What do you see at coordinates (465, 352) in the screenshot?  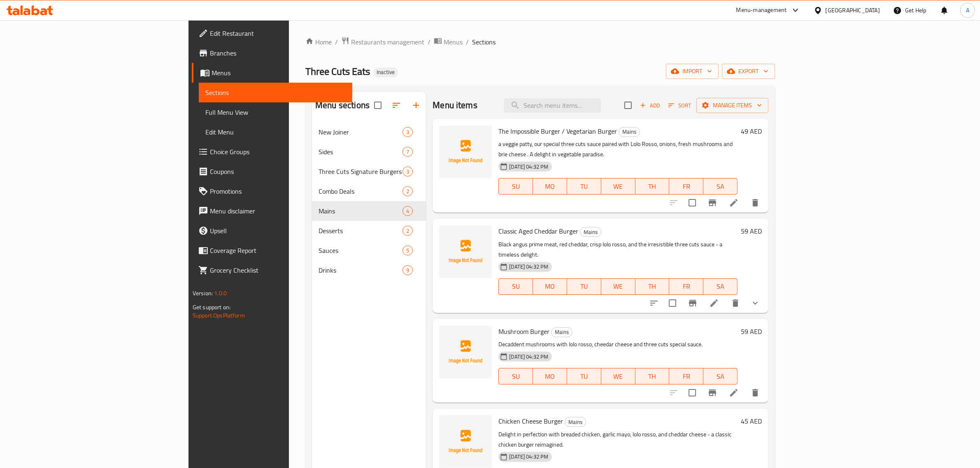 I see `img: Mushroom Burger` at bounding box center [465, 352].